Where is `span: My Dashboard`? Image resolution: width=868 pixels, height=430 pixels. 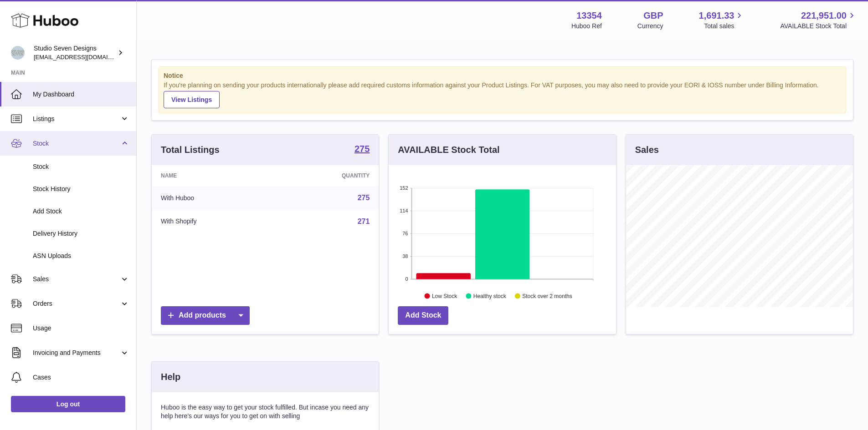 span: My Dashboard is located at coordinates (81, 94).